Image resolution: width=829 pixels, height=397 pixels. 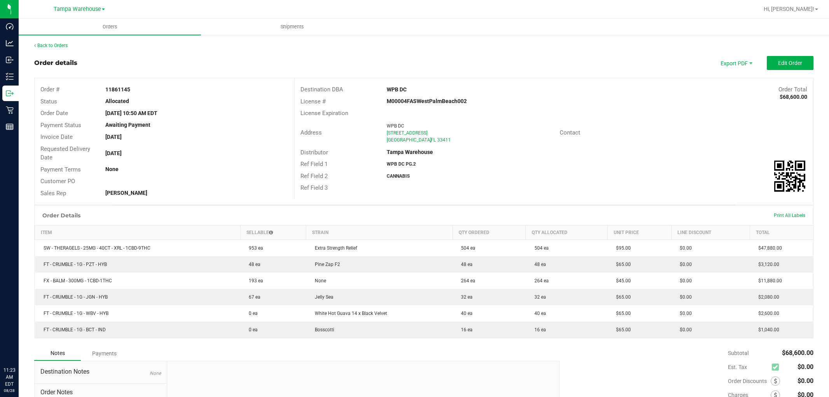 What do you see at coordinates (767, 313) in the screenshot?
I see `span: $2,600.00` at bounding box center [767, 313].